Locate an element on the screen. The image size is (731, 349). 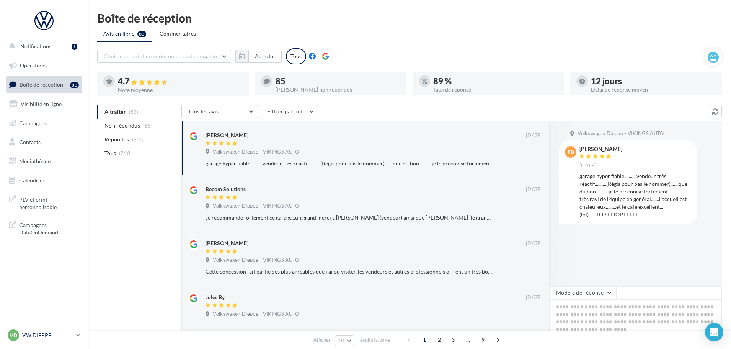
span: Campagnes is located at coordinates (33, 123).